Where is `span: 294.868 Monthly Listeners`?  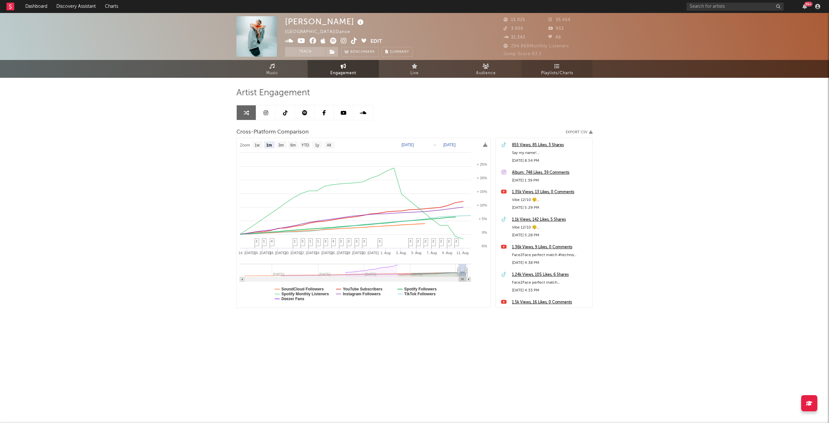
span: 294.868 Monthly Listeners is located at coordinates (536, 46).